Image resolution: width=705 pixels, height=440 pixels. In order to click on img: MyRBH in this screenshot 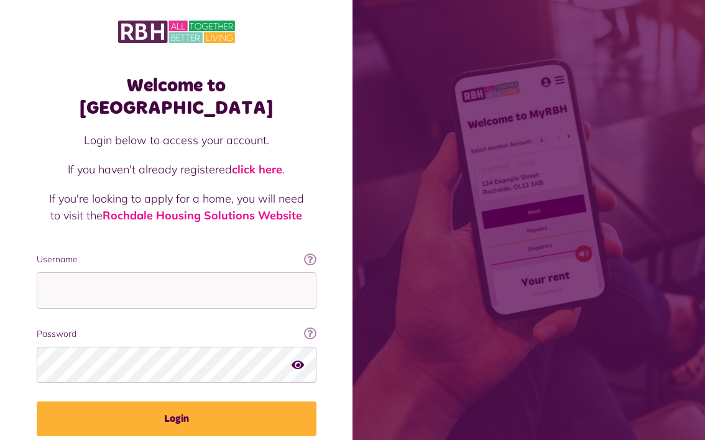, I will do `click(176, 32)`.